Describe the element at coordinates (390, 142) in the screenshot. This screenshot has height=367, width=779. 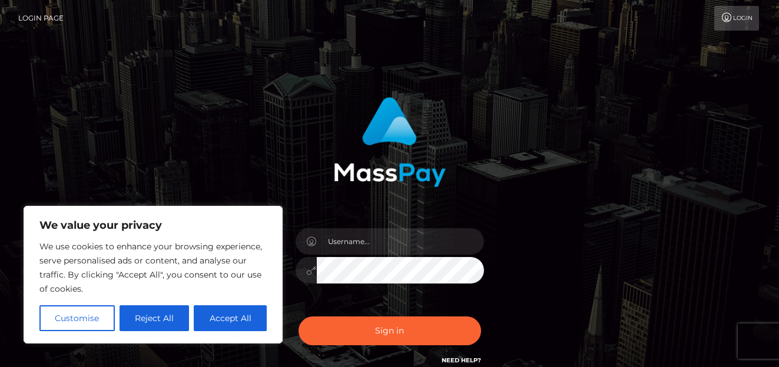
I see `img: MassPay Login` at that location.